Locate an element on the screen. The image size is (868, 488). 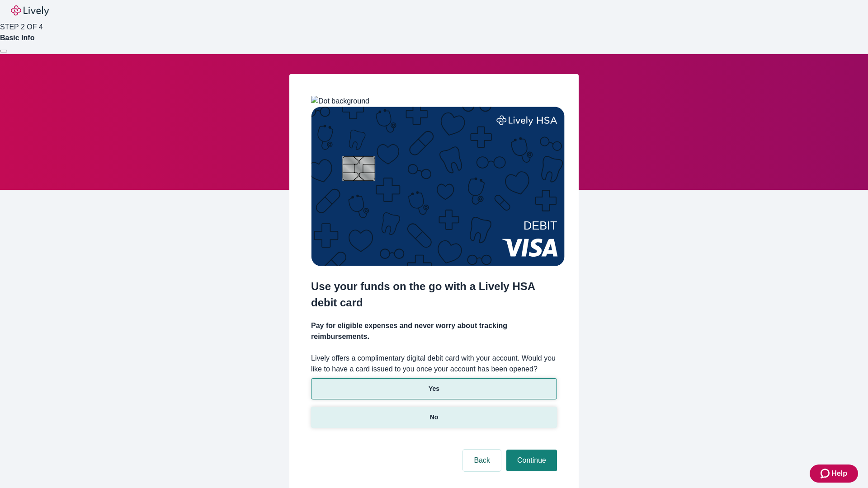
label: Lively offers a complimentary digital debit card with your account. Would you like to have a card... is located at coordinates (434, 364).